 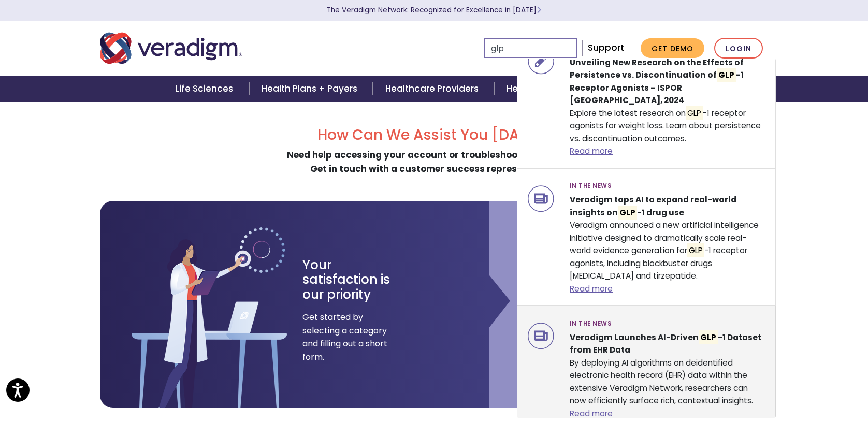 What do you see at coordinates (653, 207) in the screenshot?
I see `strong: Veradigm taps AI to expand real-world insights on -1 drug use` at bounding box center [653, 207].